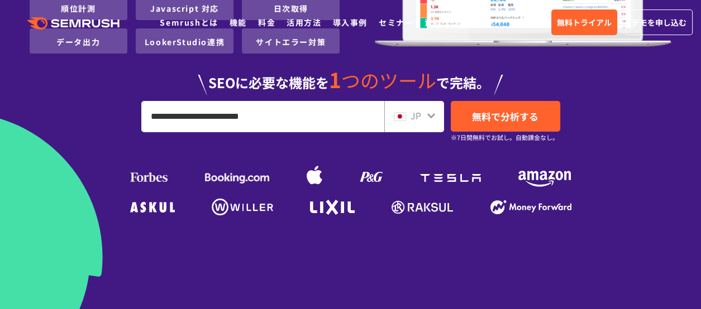  I want to click on a: 無料で分析する, so click(505, 116).